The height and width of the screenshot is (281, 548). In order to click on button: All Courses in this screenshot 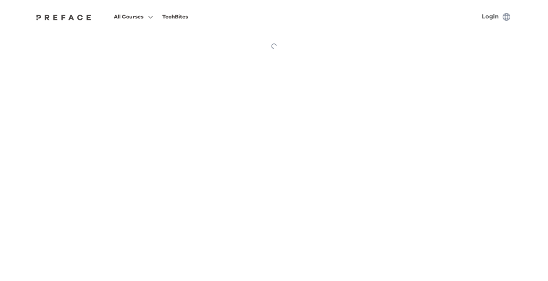, I will do `click(133, 17)`.